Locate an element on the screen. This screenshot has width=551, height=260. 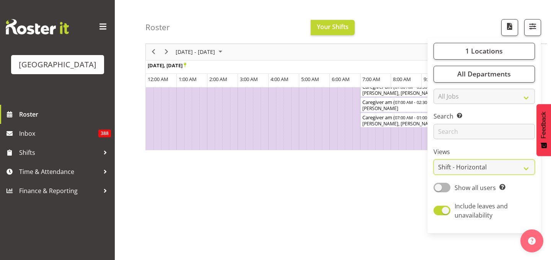
button: All Departments is located at coordinates (484, 74).